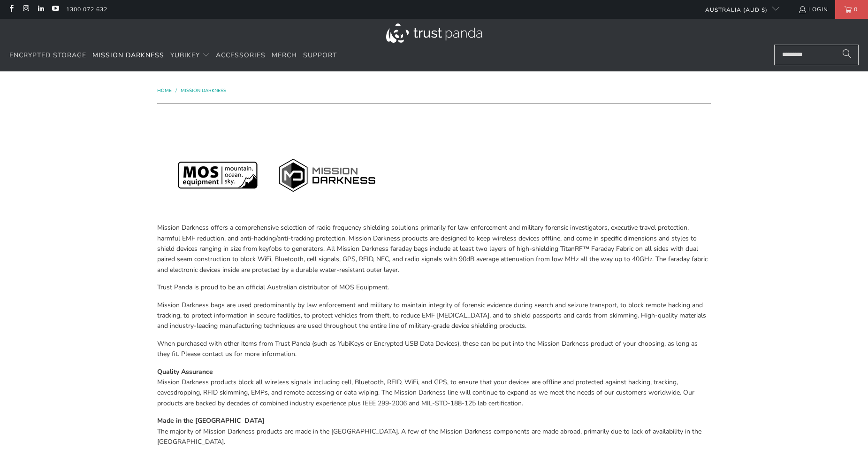 The width and height of the screenshot is (868, 450). What do you see at coordinates (128, 56) in the screenshot?
I see `a: Mission Darkness` at bounding box center [128, 56].